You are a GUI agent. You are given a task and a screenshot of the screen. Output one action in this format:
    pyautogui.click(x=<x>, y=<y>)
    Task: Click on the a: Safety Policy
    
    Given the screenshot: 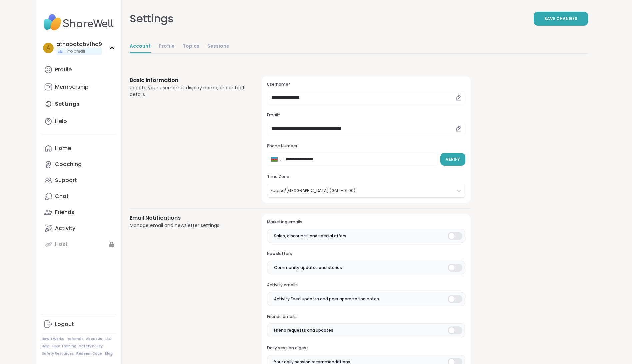 What is the action you would take?
    pyautogui.click(x=90, y=347)
    